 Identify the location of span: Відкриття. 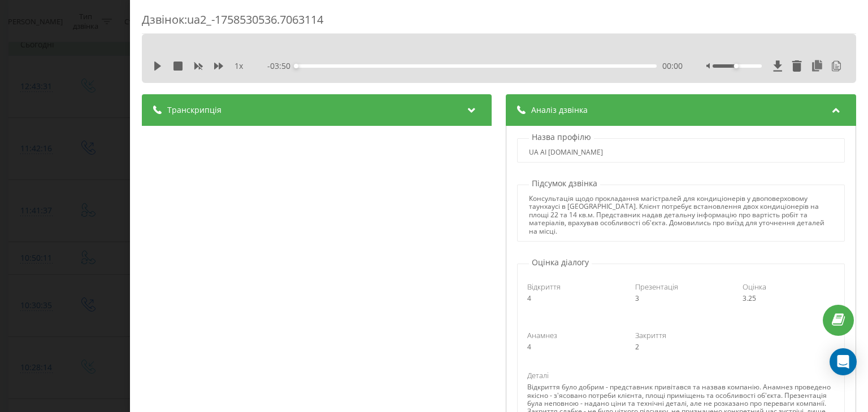
(544, 287).